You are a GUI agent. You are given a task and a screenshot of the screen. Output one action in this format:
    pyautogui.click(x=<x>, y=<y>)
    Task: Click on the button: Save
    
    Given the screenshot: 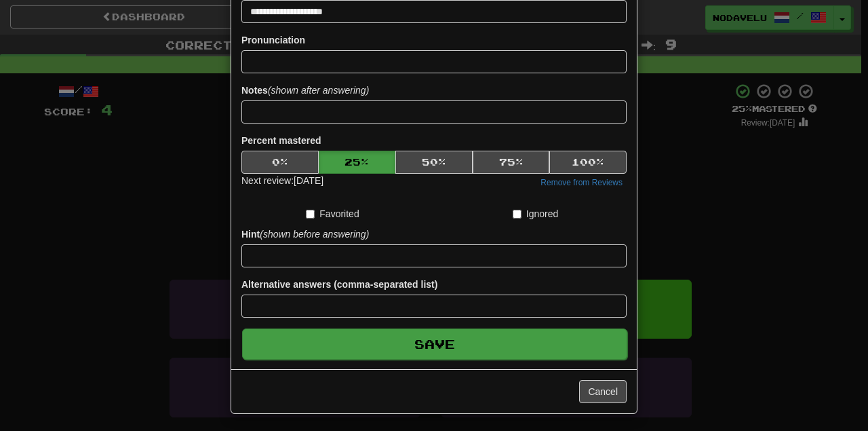 What is the action you would take?
    pyautogui.click(x=434, y=344)
    